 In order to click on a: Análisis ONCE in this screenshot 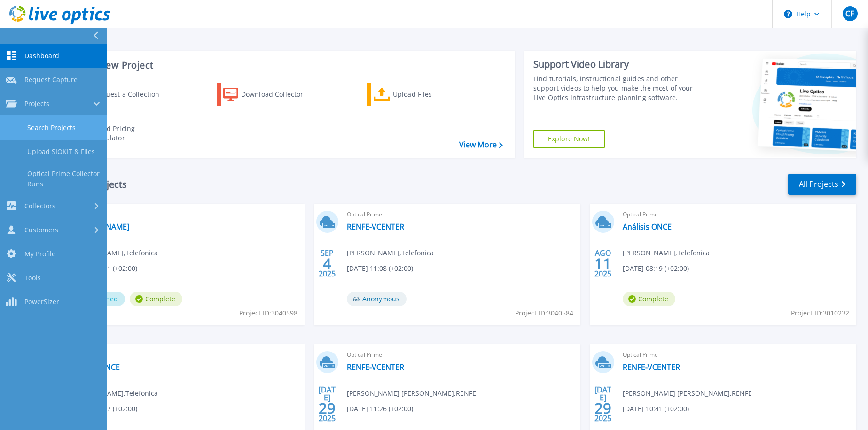, I will do `click(647, 227)`.